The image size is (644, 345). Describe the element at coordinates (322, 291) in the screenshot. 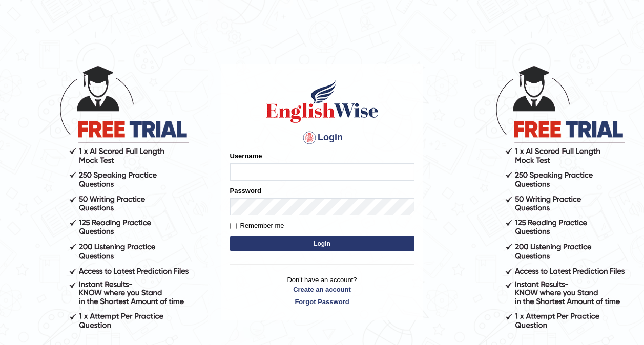

I see `p: Don't have an account?` at that location.